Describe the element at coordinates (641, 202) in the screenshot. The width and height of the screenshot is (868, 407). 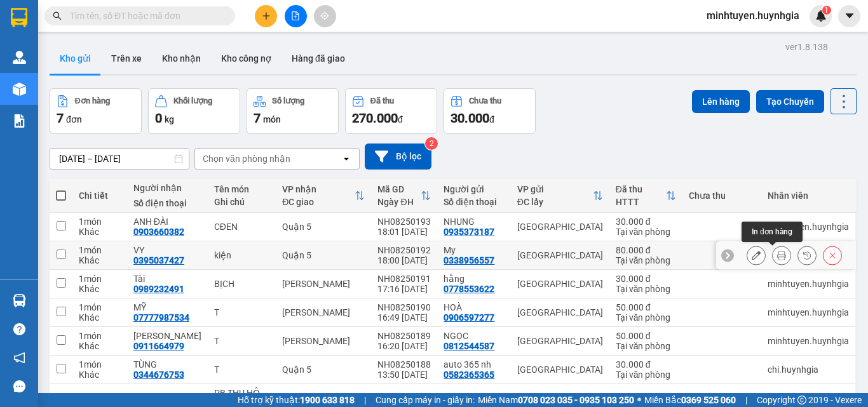
I see `div: HTTT` at that location.